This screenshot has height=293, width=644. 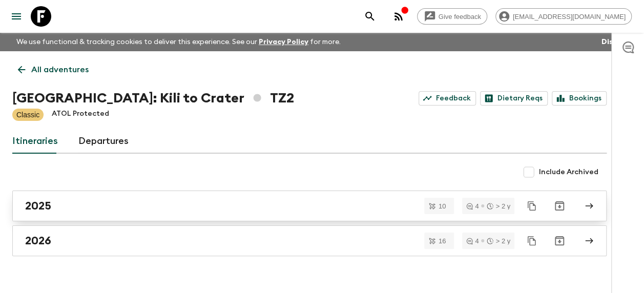 I want to click on a: Itineraries, so click(x=35, y=141).